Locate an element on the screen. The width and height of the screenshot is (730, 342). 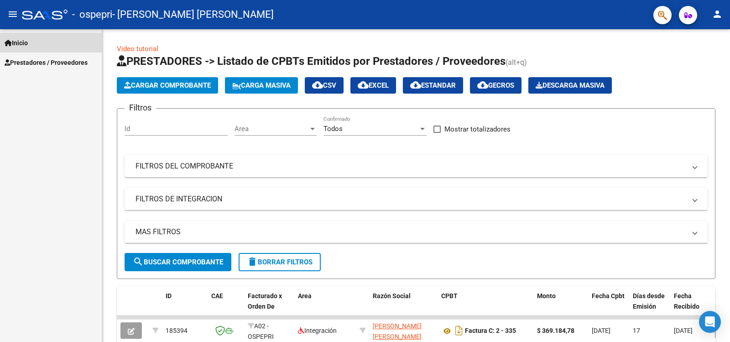
datatable-header-cell: Monto is located at coordinates (561, 306).